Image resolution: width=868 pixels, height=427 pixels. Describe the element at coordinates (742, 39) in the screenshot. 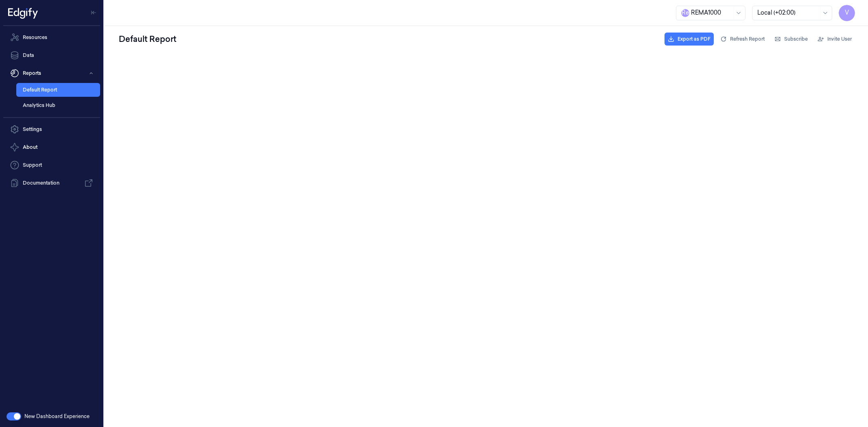

I see `button: Refresh Report` at that location.